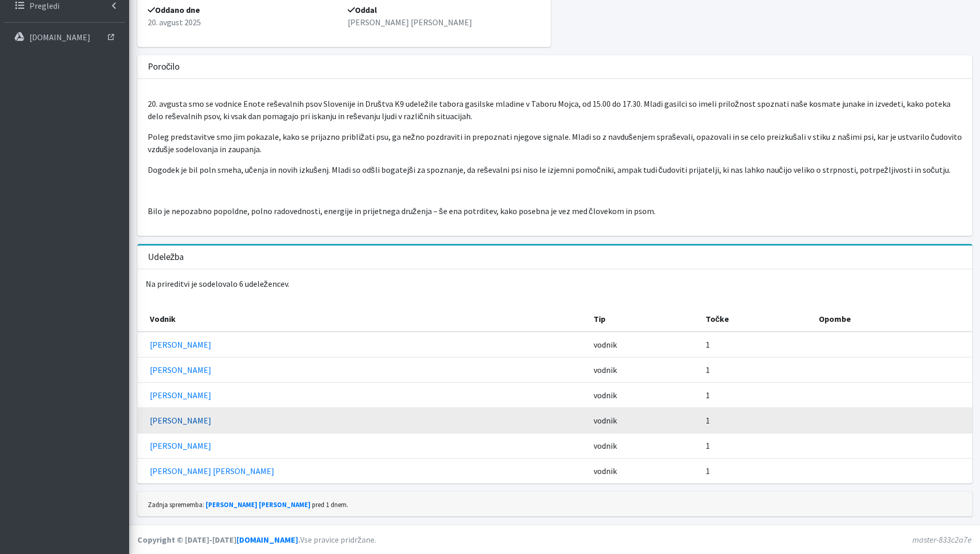 The image size is (980, 554). What do you see at coordinates (248, 504) in the screenshot?
I see `small: Zadnja sprememba: pred 1 dnem.` at bounding box center [248, 504].